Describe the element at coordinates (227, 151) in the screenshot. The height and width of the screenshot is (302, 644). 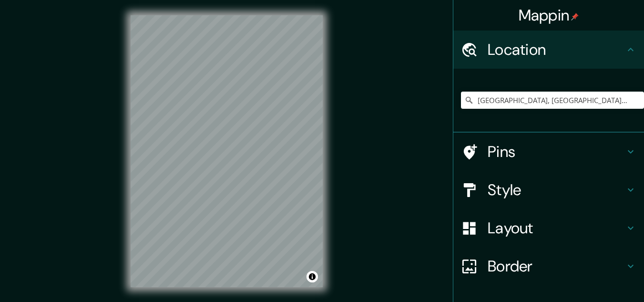
I see `canvas: Map` at that location.